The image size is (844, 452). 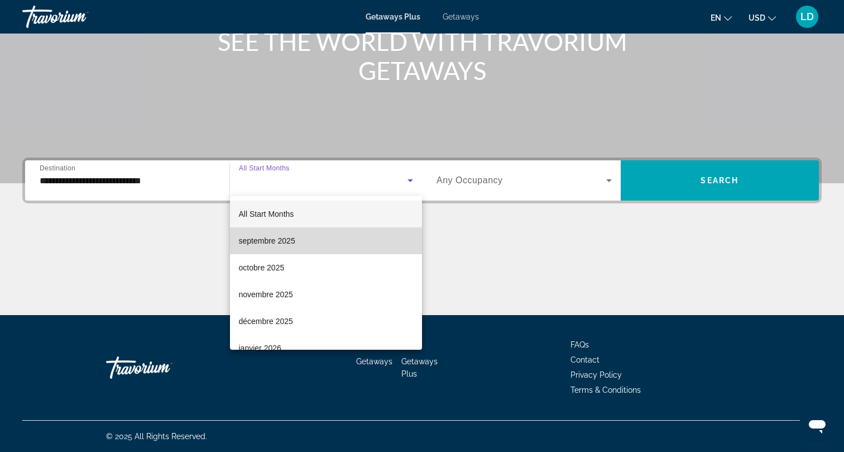 What do you see at coordinates (266, 294) in the screenshot?
I see `span: novembre 2025` at bounding box center [266, 294].